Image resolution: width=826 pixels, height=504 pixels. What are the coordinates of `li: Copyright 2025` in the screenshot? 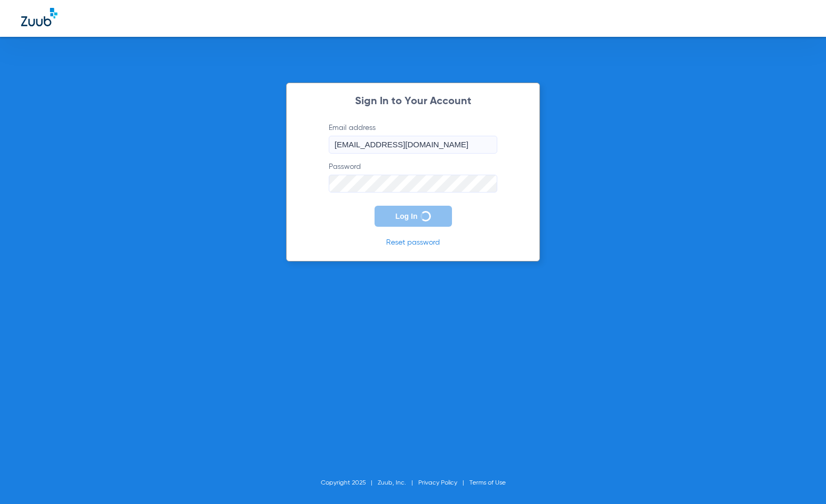 It's located at (349, 483).